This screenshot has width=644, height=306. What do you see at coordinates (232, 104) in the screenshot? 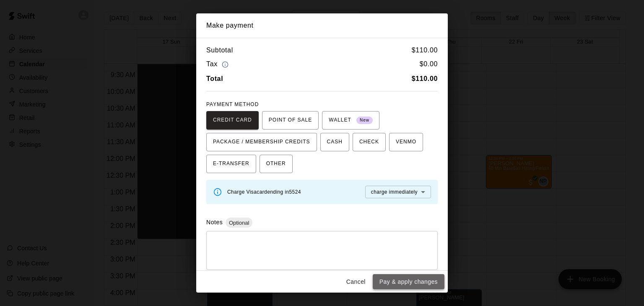
I see `span: PAYMENT METHOD` at bounding box center [232, 104].